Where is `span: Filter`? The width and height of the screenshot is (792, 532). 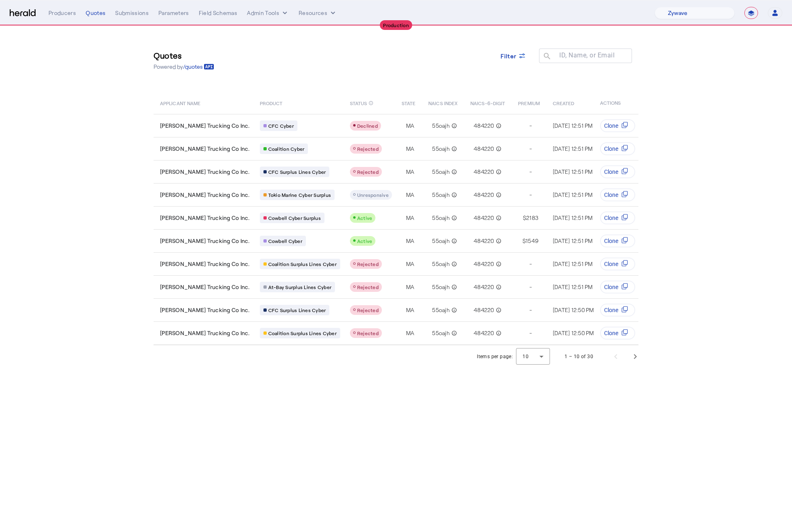 span: Filter is located at coordinates (509, 56).